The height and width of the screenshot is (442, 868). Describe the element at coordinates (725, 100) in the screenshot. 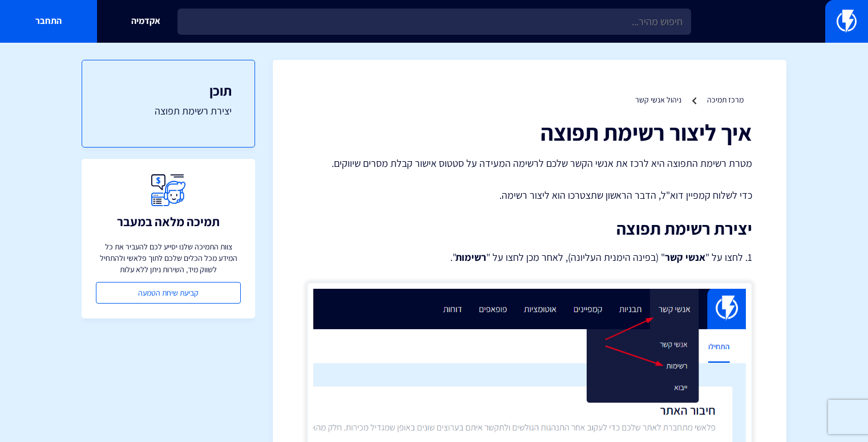

I see `a: מרכז תמיכה` at that location.